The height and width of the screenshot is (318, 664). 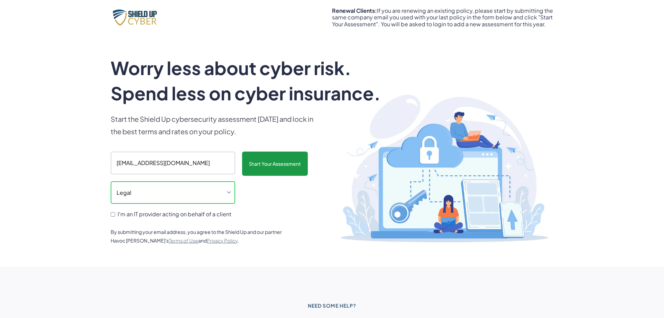 What do you see at coordinates (255, 81) in the screenshot?
I see `h1: Worry less about cyber risk. Spend less on cyber insurance.` at bounding box center [255, 81].